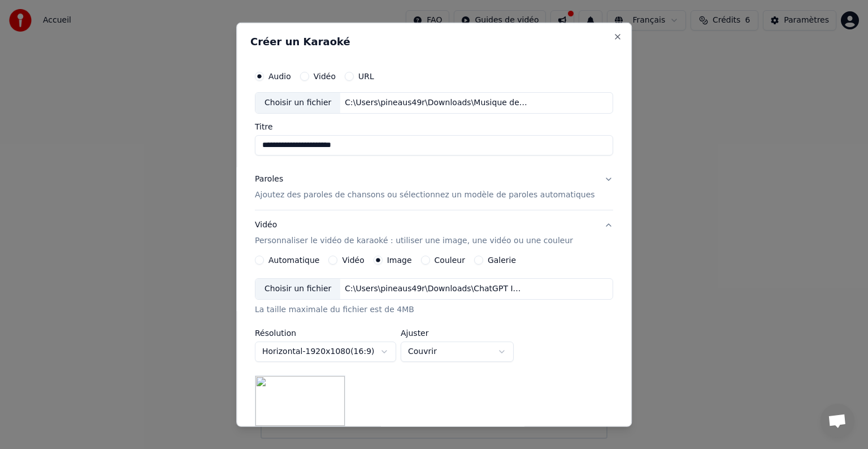 The width and height of the screenshot is (868, 449). What do you see at coordinates (413, 241) in the screenshot?
I see `p: Personnaliser le vidéo de karaoké : utiliser une image, une vidéo ou une couleur` at bounding box center [413, 241].